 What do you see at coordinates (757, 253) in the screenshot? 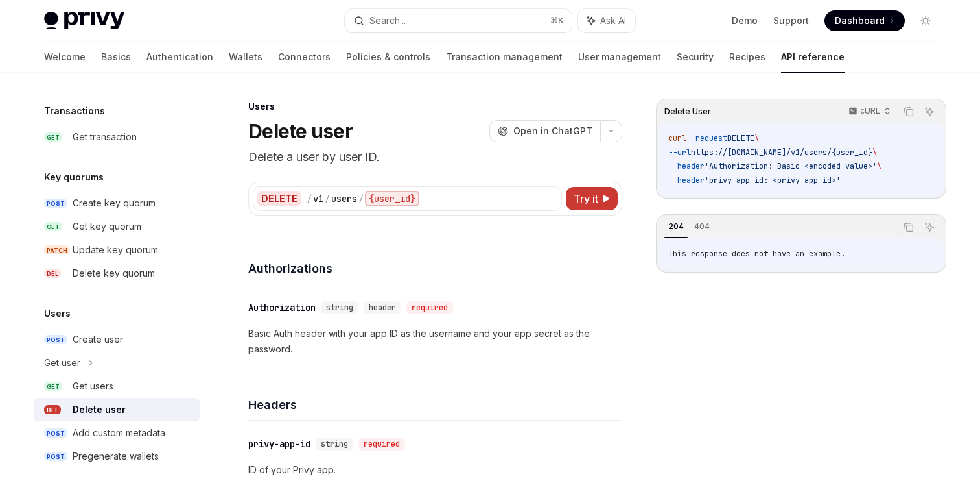
I see `span: This response does not have an example.` at bounding box center [757, 253].